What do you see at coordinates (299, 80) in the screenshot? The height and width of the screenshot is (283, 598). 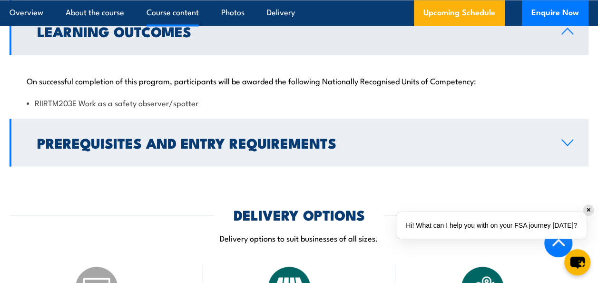 I see `p: On successful completion of this program, participants will be awarded the following Nationally R...` at bounding box center [299, 80].